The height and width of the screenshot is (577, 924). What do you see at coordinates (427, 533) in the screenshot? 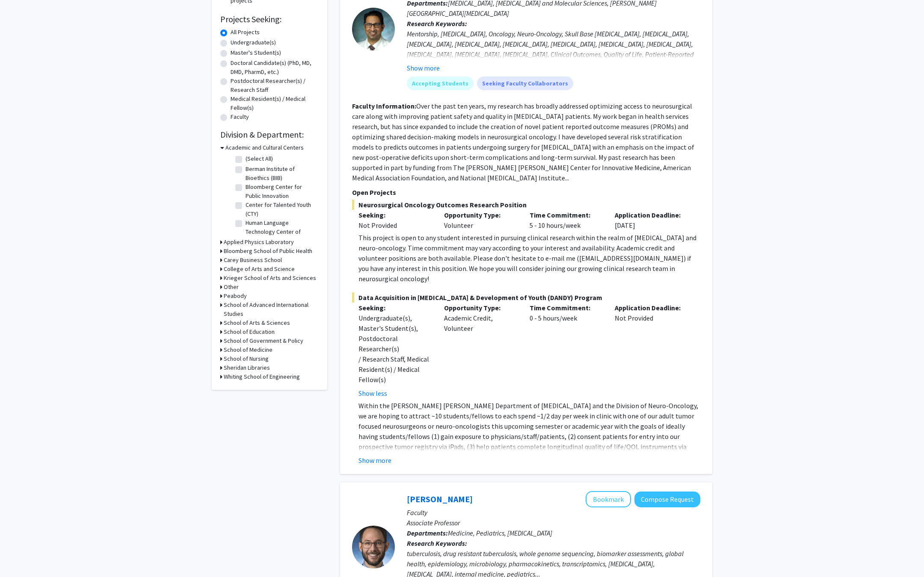
I see `b: Departments:` at bounding box center [427, 533].